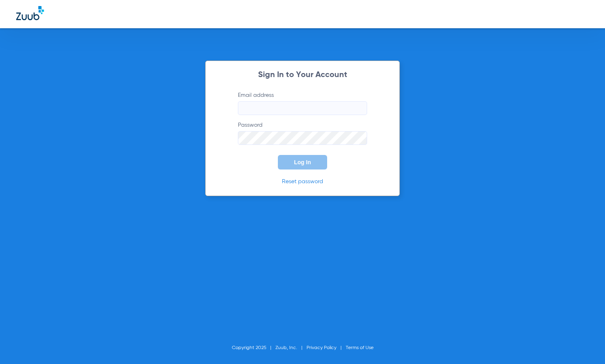 This screenshot has width=605, height=364. I want to click on label: Password, so click(302, 133).